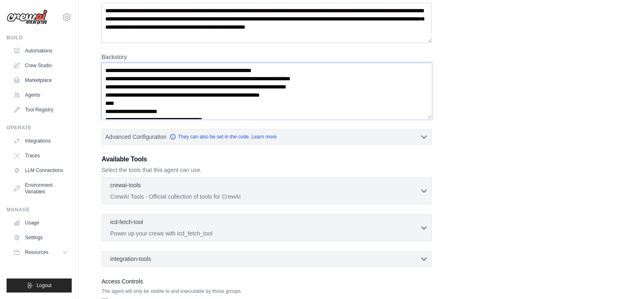 The height and width of the screenshot is (299, 623). Describe the element at coordinates (41, 170) in the screenshot. I see `a: LLM Connections` at that location.